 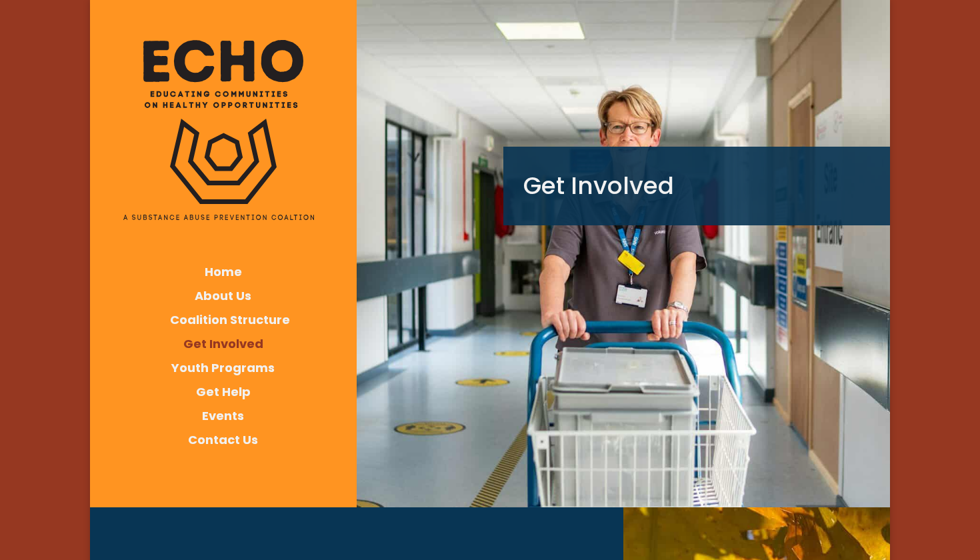 I want to click on a: Get Involved, so click(x=223, y=343).